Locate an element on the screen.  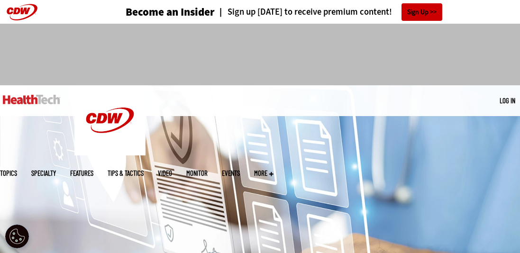
a: Become an Insider is located at coordinates (170, 12).